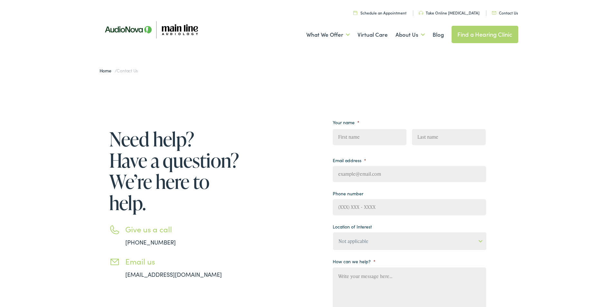 The height and width of the screenshot is (307, 611). I want to click on label: Email address, so click(349, 160).